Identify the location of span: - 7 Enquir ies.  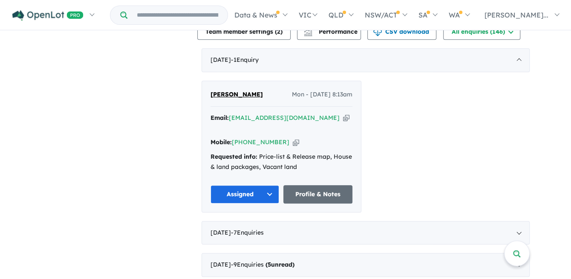
(247, 232).